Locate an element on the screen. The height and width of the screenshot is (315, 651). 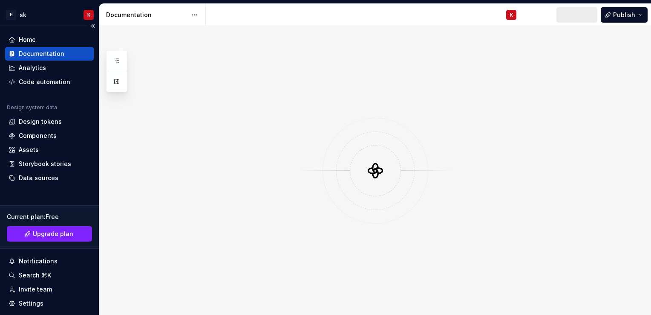
a: Settings is located at coordinates (49, 303).